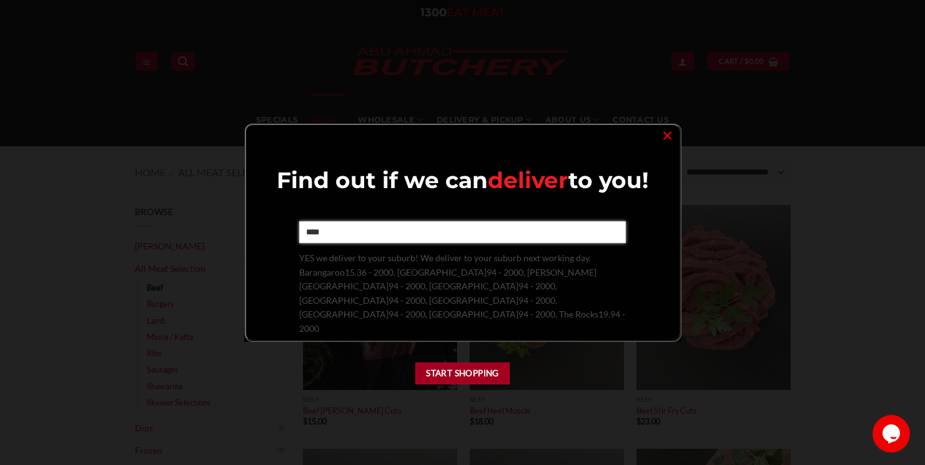  Describe the element at coordinates (463, 373) in the screenshot. I see `button: Start Shopping` at that location.